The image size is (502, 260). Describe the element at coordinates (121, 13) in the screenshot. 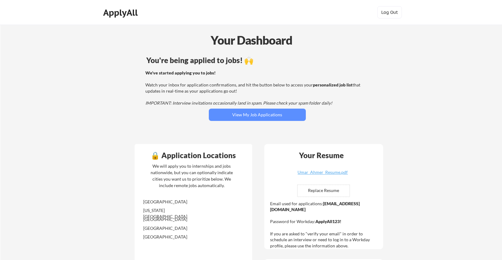

I see `div: ApplyAll` at that location.